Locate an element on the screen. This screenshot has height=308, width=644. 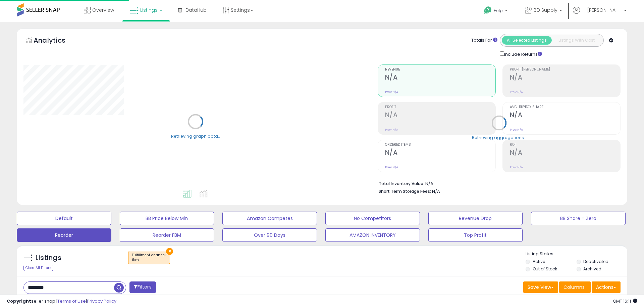
button: Filters is located at coordinates (143, 287).